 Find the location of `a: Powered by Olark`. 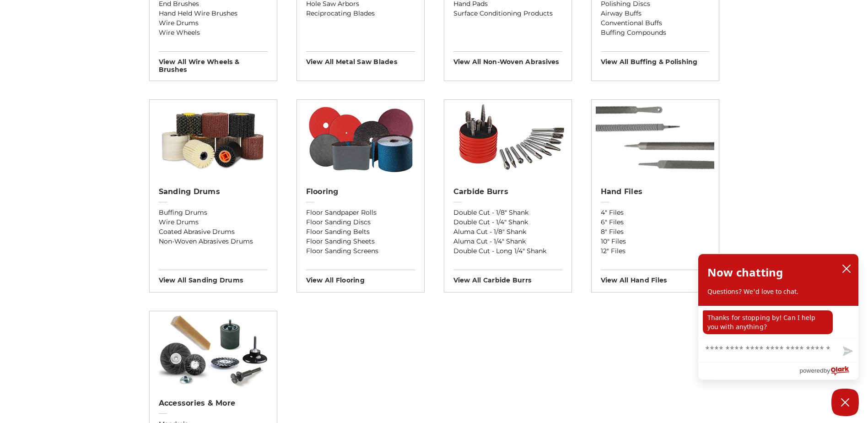

a: Powered by Olark is located at coordinates (829, 371).